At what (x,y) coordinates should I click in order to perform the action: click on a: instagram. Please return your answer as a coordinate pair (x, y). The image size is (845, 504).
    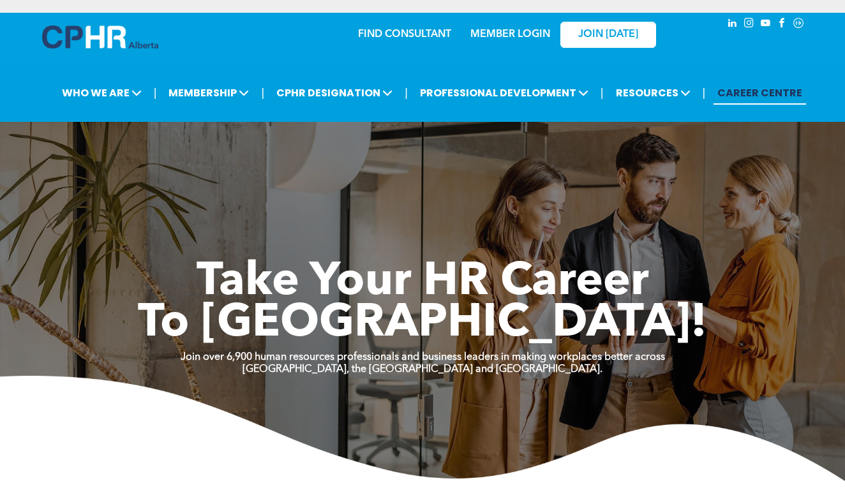
    Looking at the image, I should click on (748, 25).